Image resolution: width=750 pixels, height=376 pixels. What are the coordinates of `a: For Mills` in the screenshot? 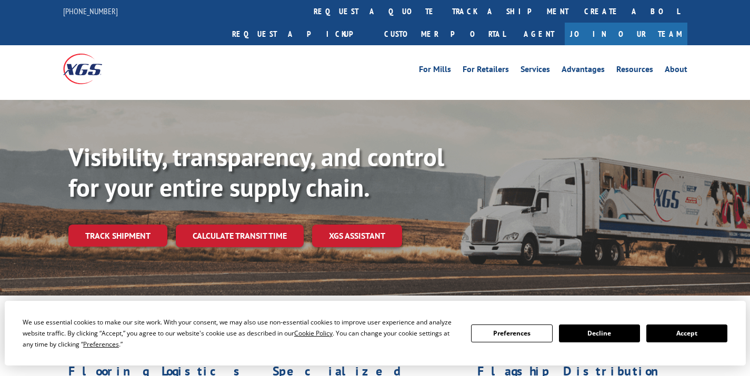 It's located at (435, 71).